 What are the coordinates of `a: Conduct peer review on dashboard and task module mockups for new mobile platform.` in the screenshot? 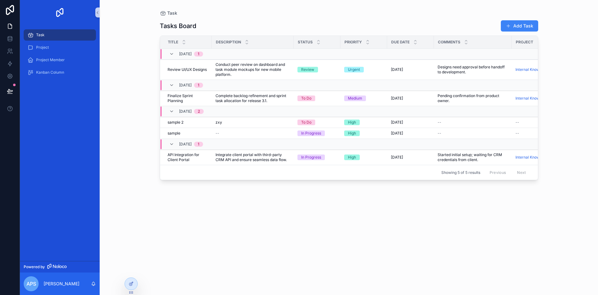 It's located at (253, 69).